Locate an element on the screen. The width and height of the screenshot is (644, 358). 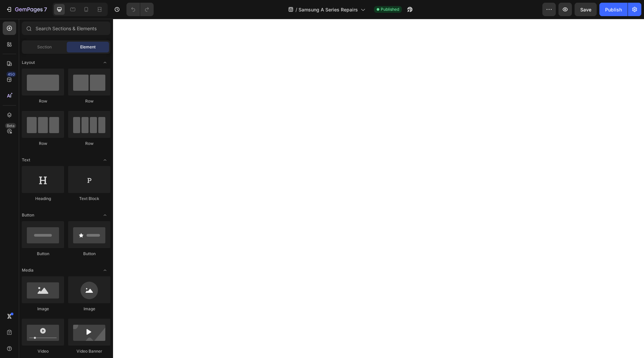
span: Element is located at coordinates (88, 47).